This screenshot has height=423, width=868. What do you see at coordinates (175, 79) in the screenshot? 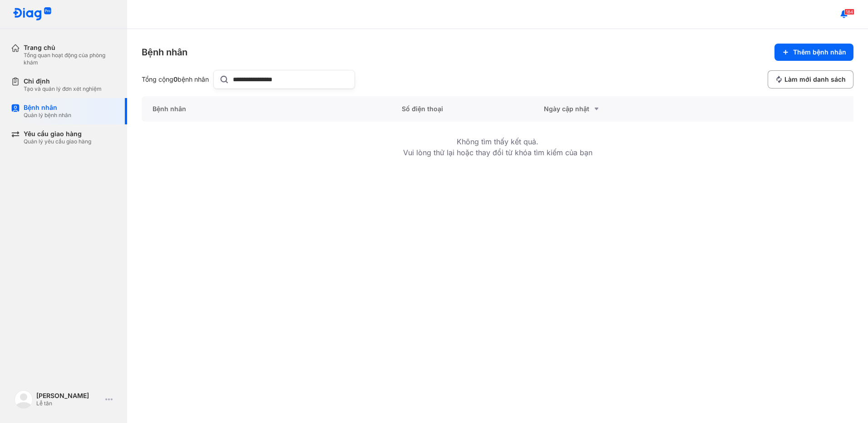
I see `div: Tổng cộng bệnh nhân` at bounding box center [175, 79].